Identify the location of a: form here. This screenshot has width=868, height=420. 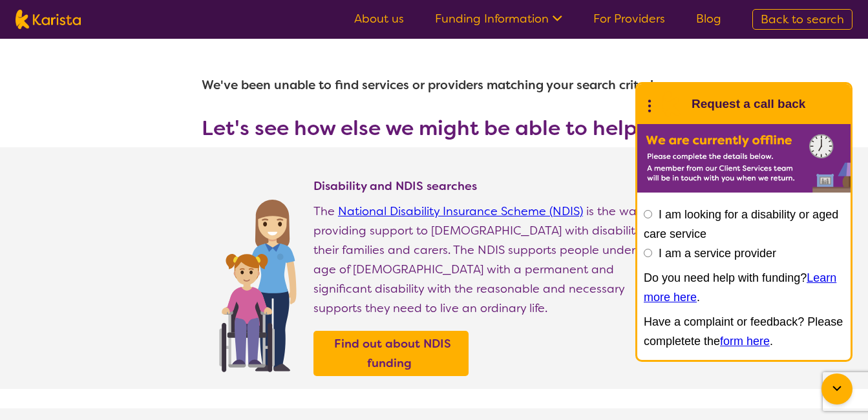
(744, 342).